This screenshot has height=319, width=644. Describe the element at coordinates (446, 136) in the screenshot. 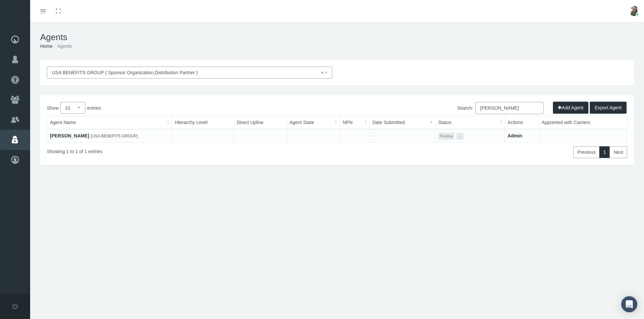

I see `span: Pending` at that location.